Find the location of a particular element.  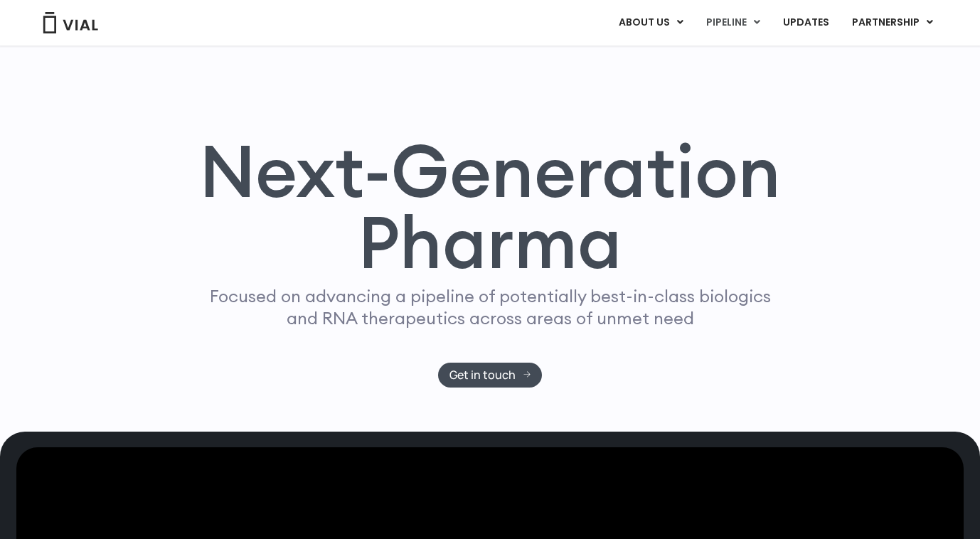

p: Focused on advancing a pipeline of potentially best-in-class biologics and RNA therapeutics acros... is located at coordinates (490, 307).